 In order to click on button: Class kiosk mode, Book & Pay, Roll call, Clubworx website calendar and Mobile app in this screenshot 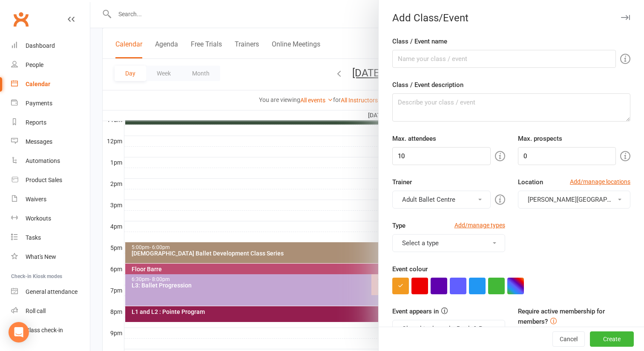, I will do `click(449, 329)`.